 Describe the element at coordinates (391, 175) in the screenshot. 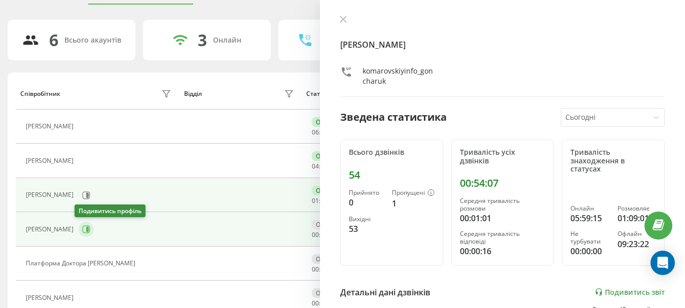

I see `div: 54` at that location.